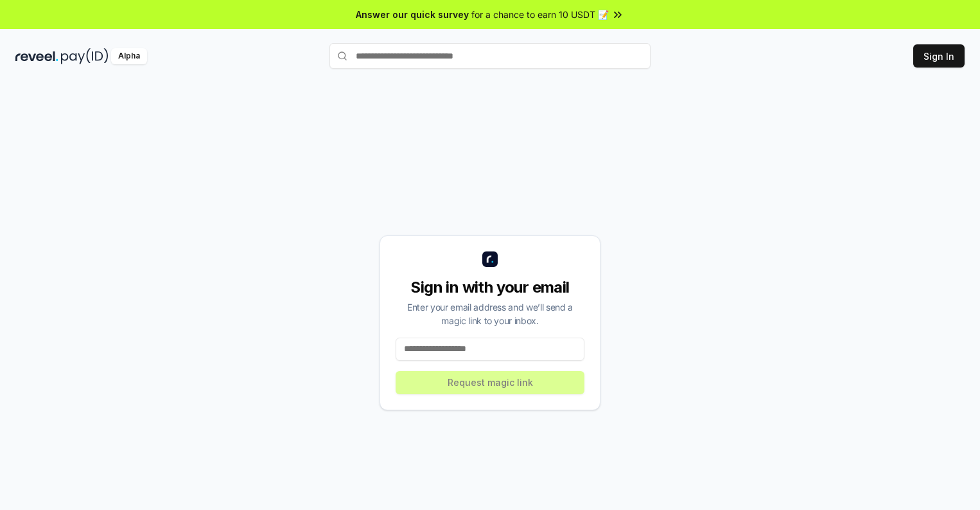  I want to click on img: logo_small, so click(490, 259).